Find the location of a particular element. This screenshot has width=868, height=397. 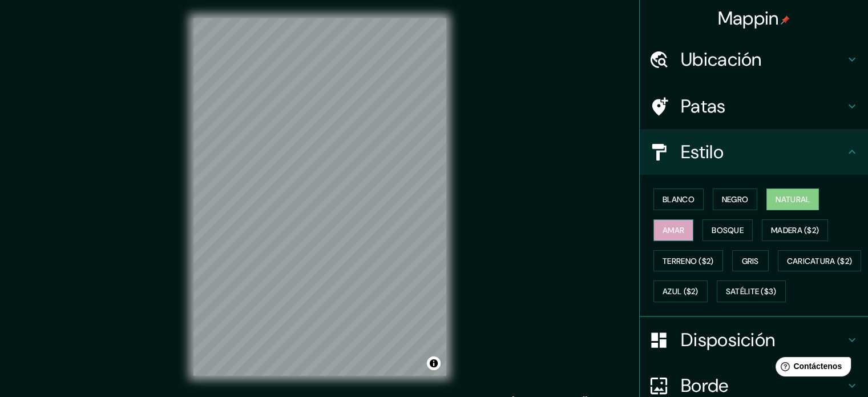

button: Caricatura ($2) is located at coordinates (819, 261).